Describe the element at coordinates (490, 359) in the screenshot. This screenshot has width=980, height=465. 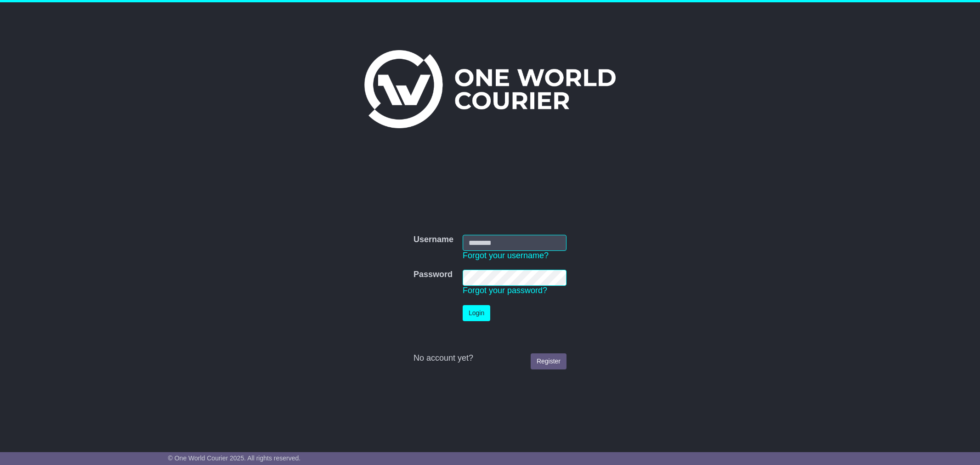
I see `div: No account yet?` at that location.